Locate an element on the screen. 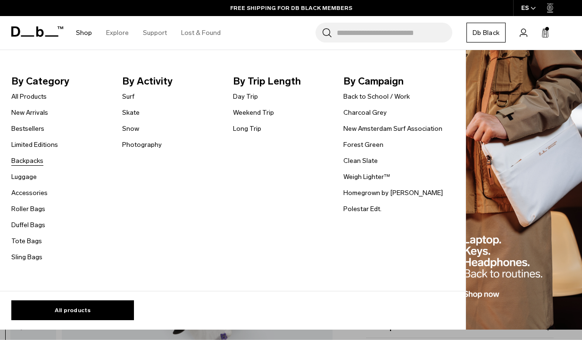 The width and height of the screenshot is (582, 340). a: New Arrivals is located at coordinates (30, 112).